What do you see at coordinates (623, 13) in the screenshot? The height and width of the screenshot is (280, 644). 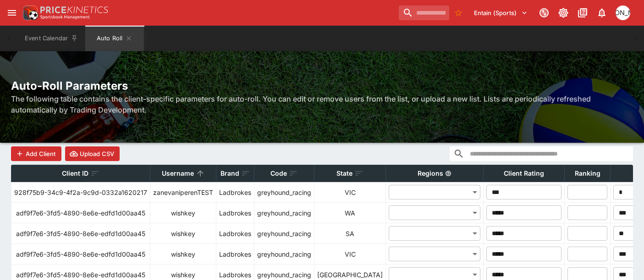 I see `button: Jonty Andrew` at bounding box center [623, 13].